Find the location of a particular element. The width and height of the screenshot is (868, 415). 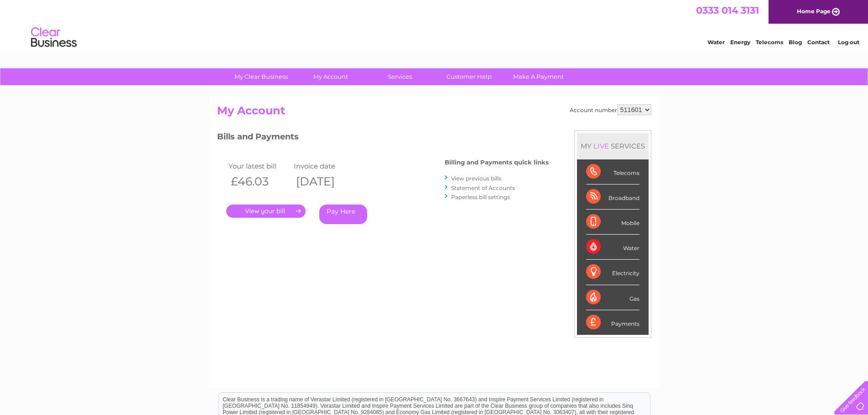

h2: My Account is located at coordinates (434, 113).